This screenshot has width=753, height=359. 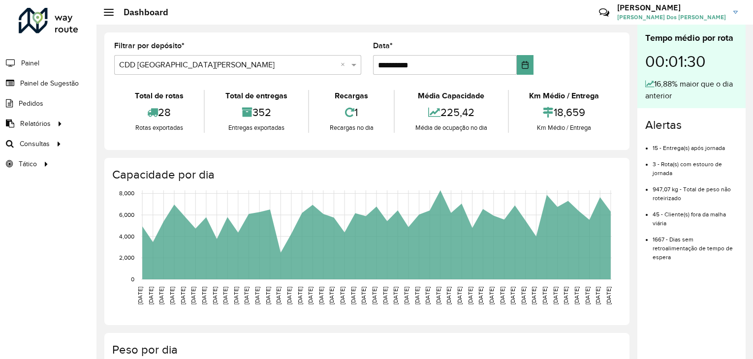 I want to click on h2: Dashboard, so click(x=141, y=12).